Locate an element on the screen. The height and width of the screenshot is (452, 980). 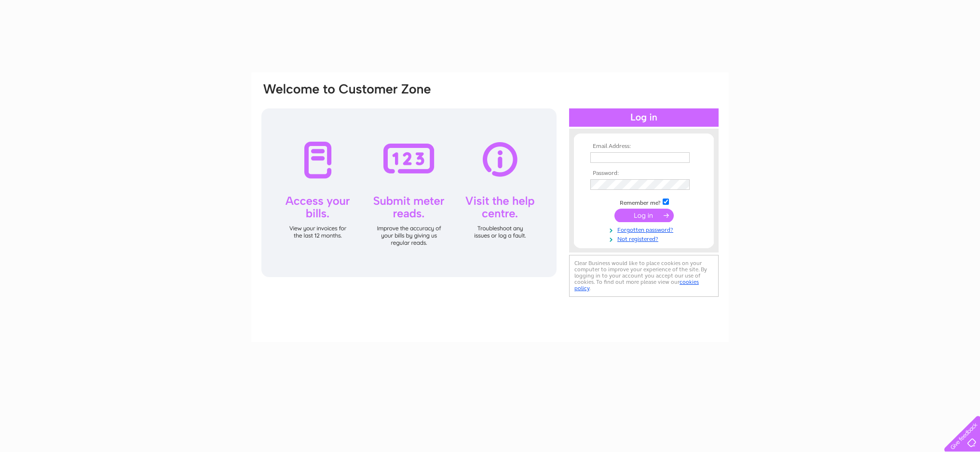
a: Not registered? is located at coordinates (645, 238).